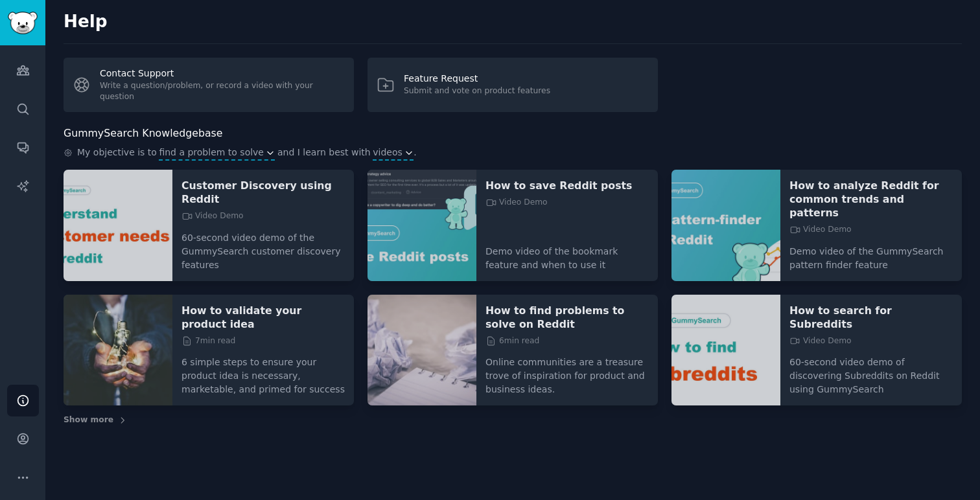 This screenshot has width=980, height=500. I want to click on button: find a problem to solve, so click(216, 152).